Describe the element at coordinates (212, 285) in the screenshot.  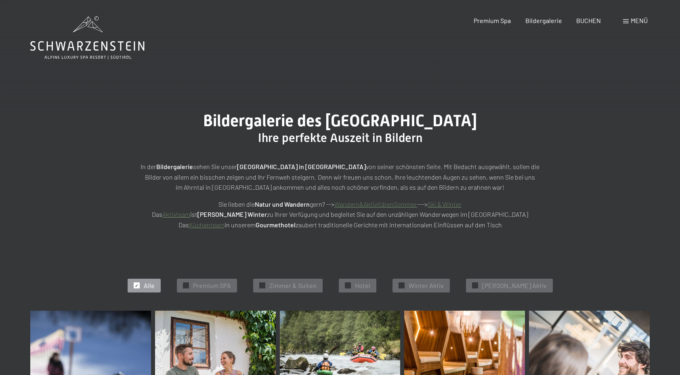
I see `span: Premium SPA` at that location.